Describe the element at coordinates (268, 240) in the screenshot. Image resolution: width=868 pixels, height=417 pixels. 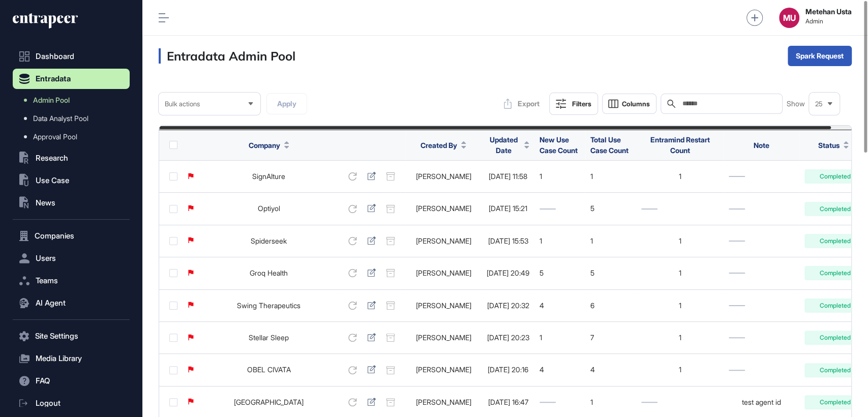
I see `a: Spiderseek` at that location.